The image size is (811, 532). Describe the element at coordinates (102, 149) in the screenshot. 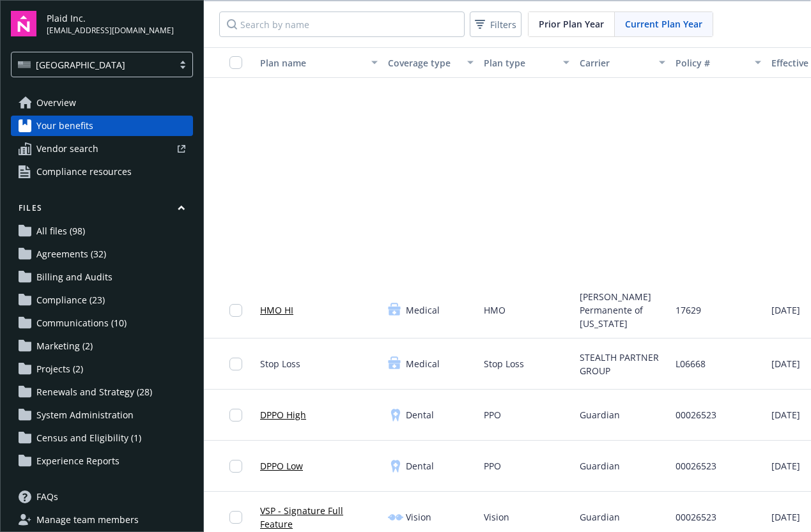

I see `a: Vendor search` at that location.